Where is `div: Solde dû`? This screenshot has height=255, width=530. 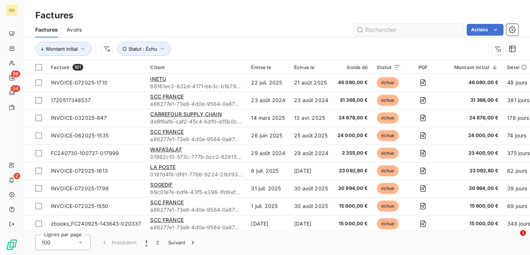
div: Solde dû is located at coordinates (352, 67).